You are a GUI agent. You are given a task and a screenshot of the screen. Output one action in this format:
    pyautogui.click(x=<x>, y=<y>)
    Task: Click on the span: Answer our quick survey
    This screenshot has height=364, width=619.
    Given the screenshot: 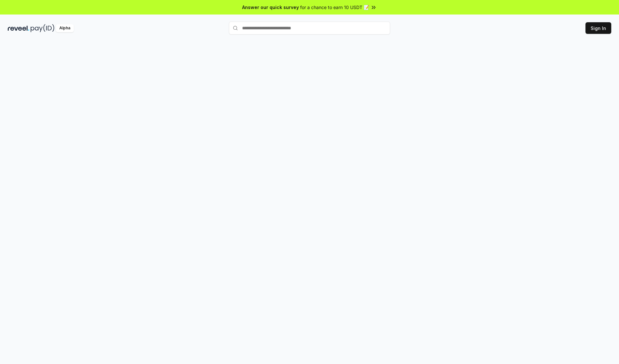 What is the action you would take?
    pyautogui.click(x=270, y=7)
    